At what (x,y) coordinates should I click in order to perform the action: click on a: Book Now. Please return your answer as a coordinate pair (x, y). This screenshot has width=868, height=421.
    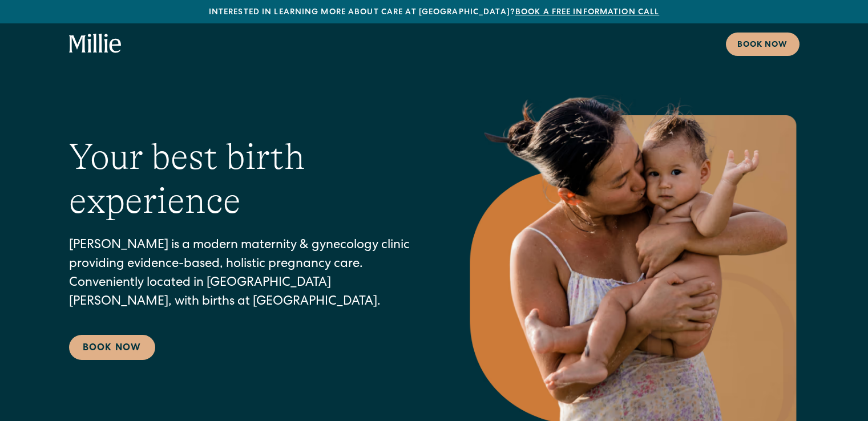
    Looking at the image, I should click on (112, 348).